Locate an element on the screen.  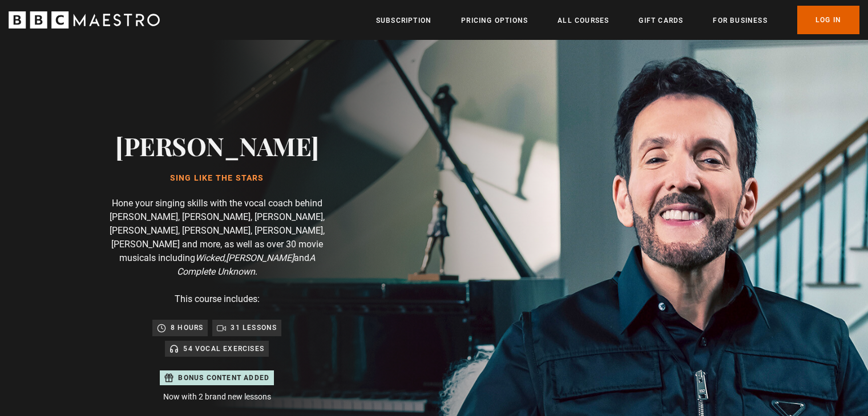
nav: Primary is located at coordinates (617, 20).